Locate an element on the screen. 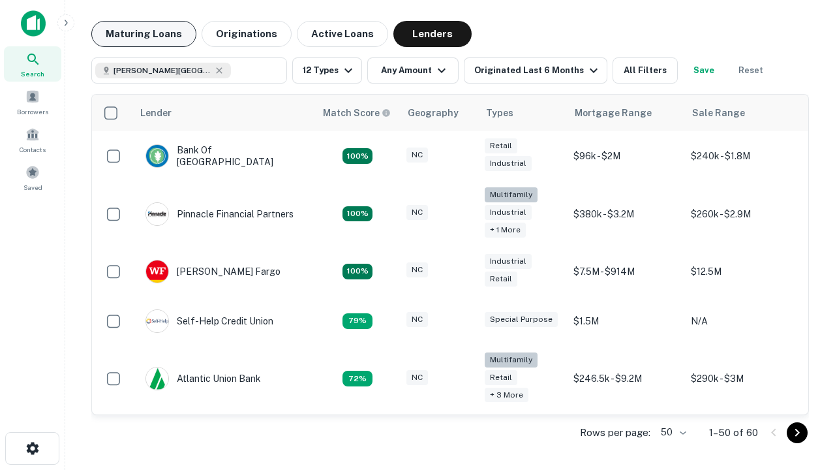  td: $240k - $1.8M is located at coordinates (743, 156).